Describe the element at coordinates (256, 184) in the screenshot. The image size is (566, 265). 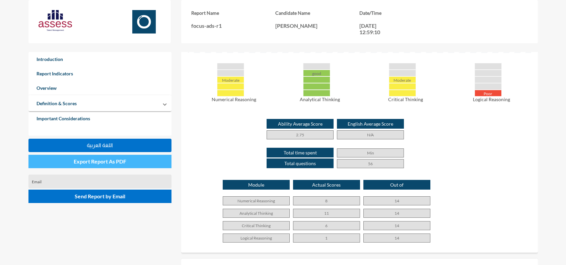
I see `p: Module` at that location.